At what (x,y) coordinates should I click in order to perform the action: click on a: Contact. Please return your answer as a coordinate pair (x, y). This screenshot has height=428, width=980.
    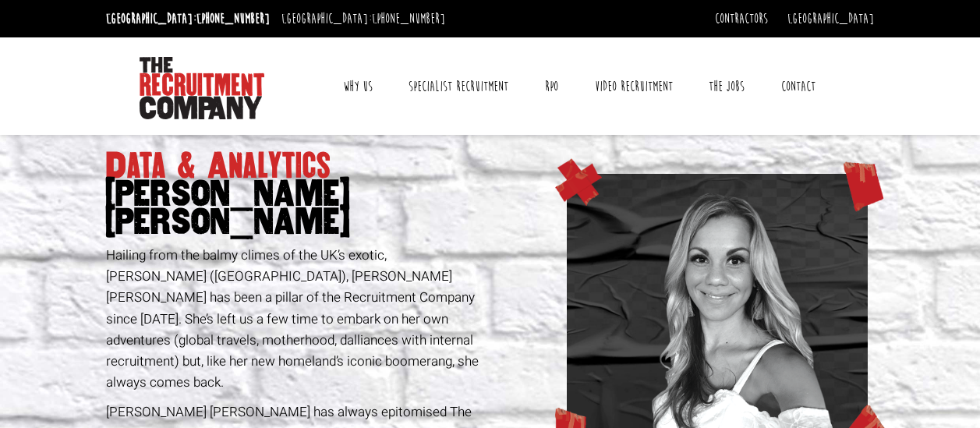
    Looking at the image, I should click on (798, 86).